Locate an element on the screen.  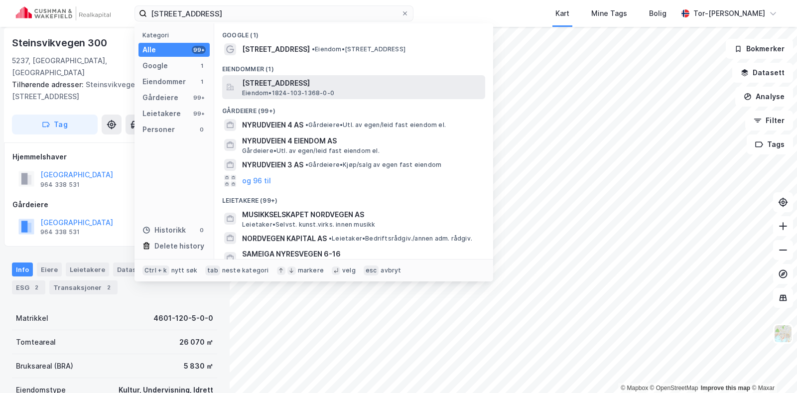
span: SAMEIGA NYRESVEGEN 6-16 is located at coordinates (362, 254).